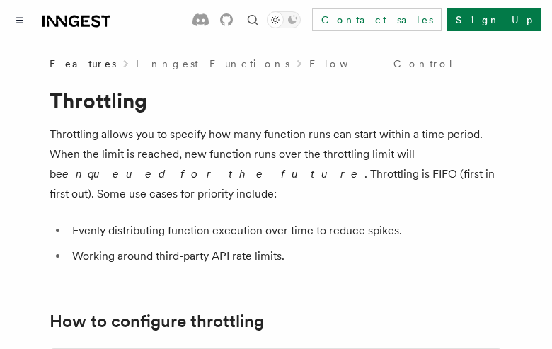 Image resolution: width=552 pixels, height=349 pixels. Describe the element at coordinates (212, 64) in the screenshot. I see `a: Inngest Functions` at that location.